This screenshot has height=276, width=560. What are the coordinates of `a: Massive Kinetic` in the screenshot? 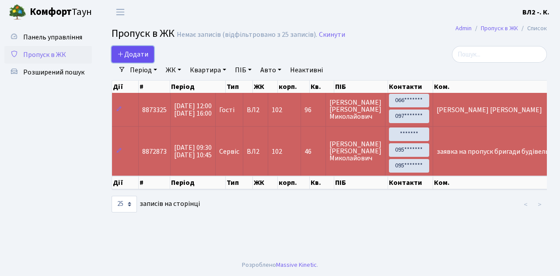 It's located at (296, 264).